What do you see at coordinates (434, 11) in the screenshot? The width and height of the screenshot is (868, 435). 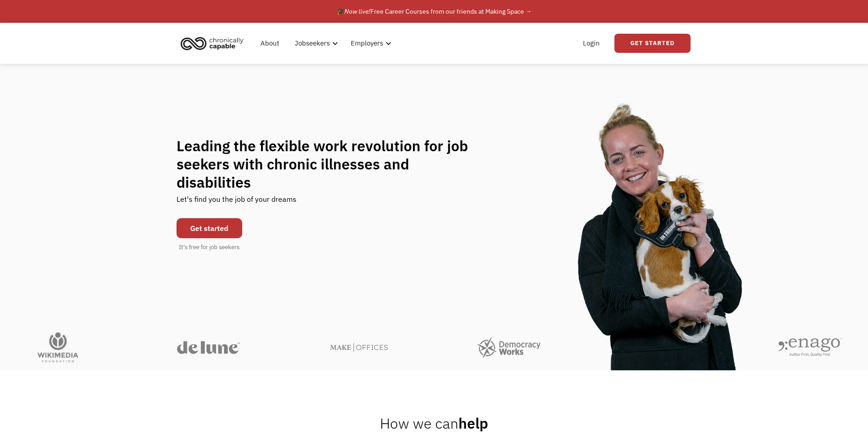 I see `div: 🎓 Free Career Courses from our friends at Making Space →` at bounding box center [434, 11].